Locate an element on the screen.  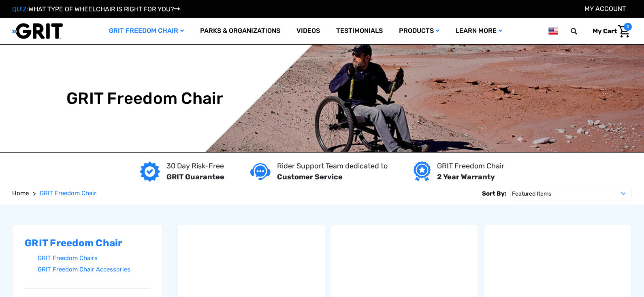
img: GRIT All-Terrain Wheelchair and Mobility Equipment is located at coordinates (37, 30).